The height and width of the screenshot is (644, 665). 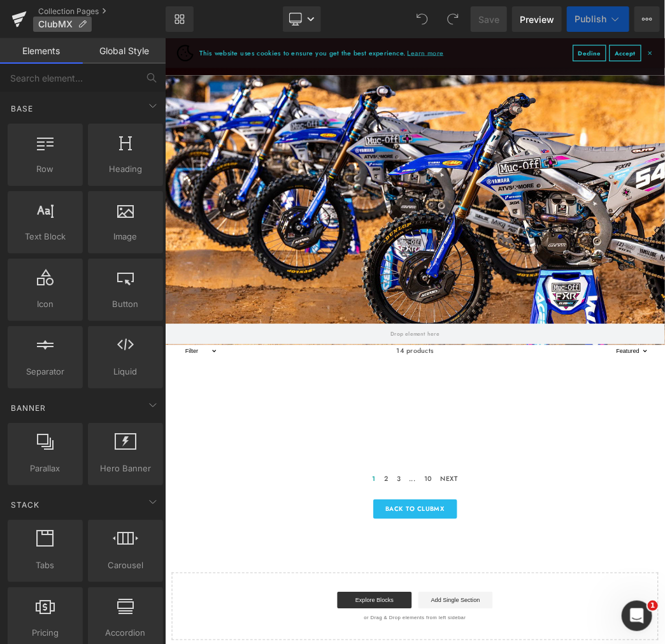 I want to click on span: Separator, so click(x=45, y=371).